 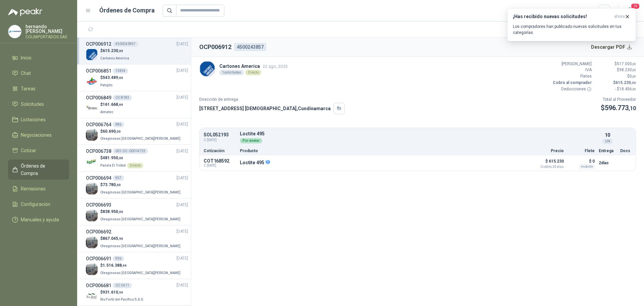 What do you see at coordinates (99, 44) in the screenshot?
I see `h3: OCP006912` at bounding box center [99, 44].